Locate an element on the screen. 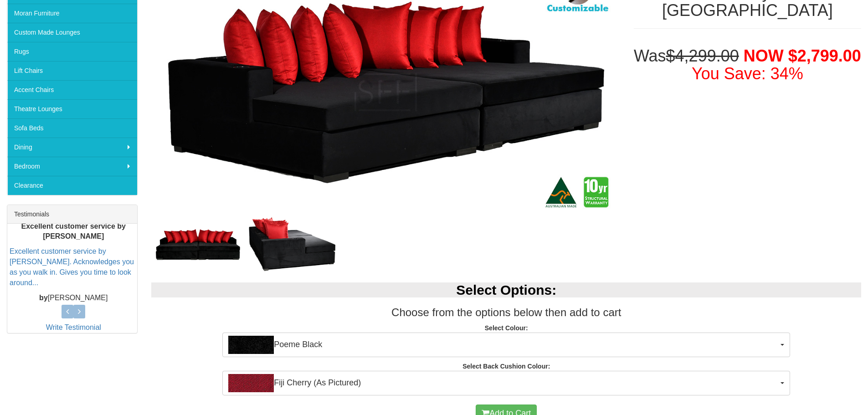 The width and height of the screenshot is (868, 415). a: Dining is located at coordinates (72, 147).